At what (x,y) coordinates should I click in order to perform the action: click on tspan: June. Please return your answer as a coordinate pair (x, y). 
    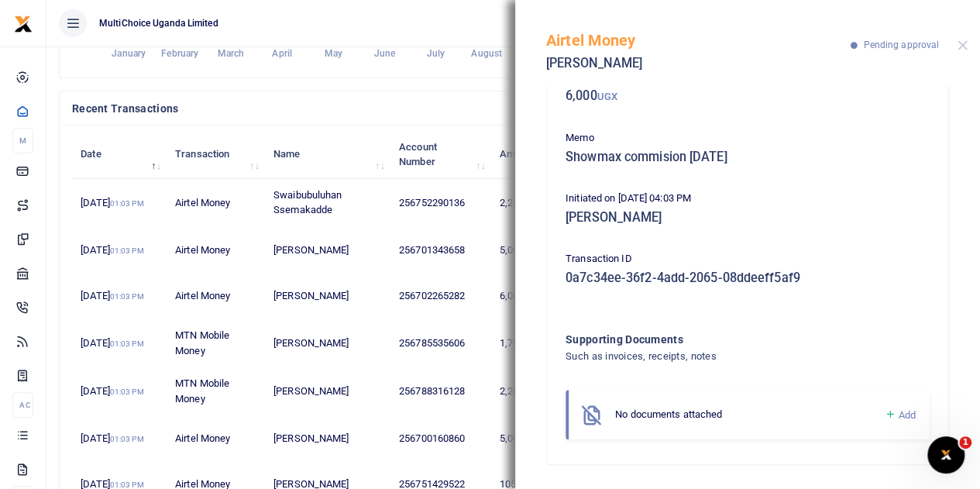
    Looking at the image, I should click on (384, 54).